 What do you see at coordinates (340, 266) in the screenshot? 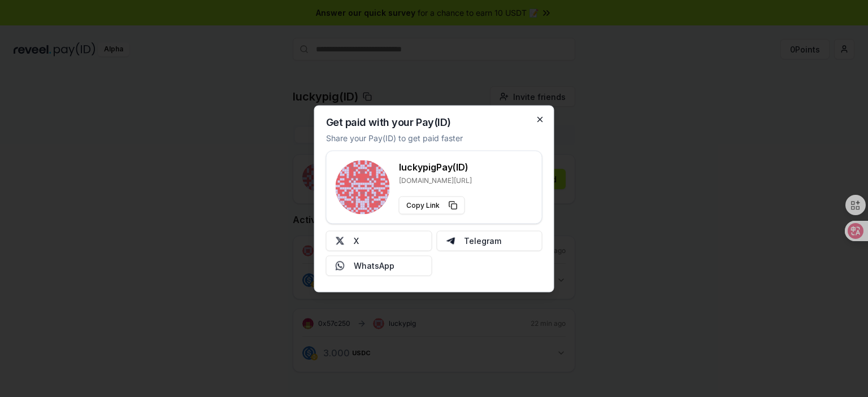
I see `img: Whatsapp` at bounding box center [340, 266].